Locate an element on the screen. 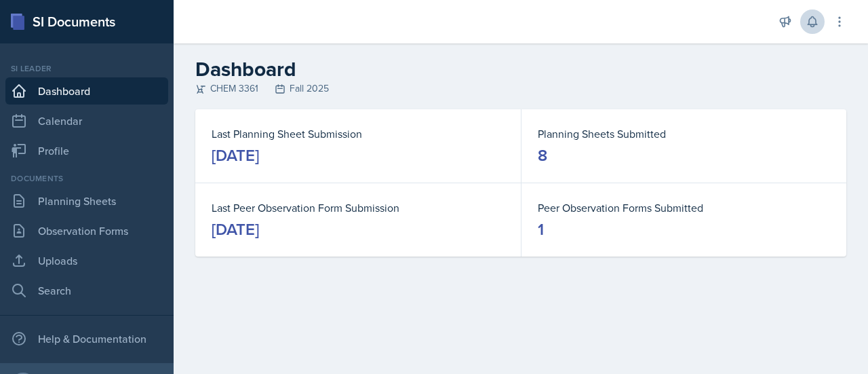 The width and height of the screenshot is (868, 374). div: Documents is located at coordinates (87, 178).